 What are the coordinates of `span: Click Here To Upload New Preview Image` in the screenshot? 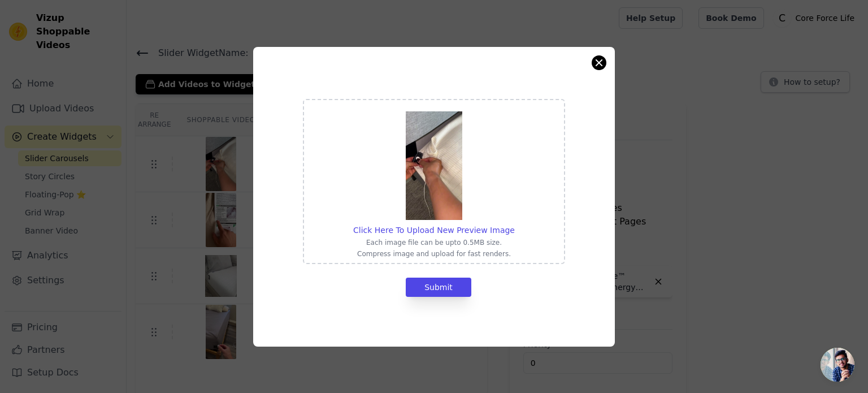 It's located at (434, 230).